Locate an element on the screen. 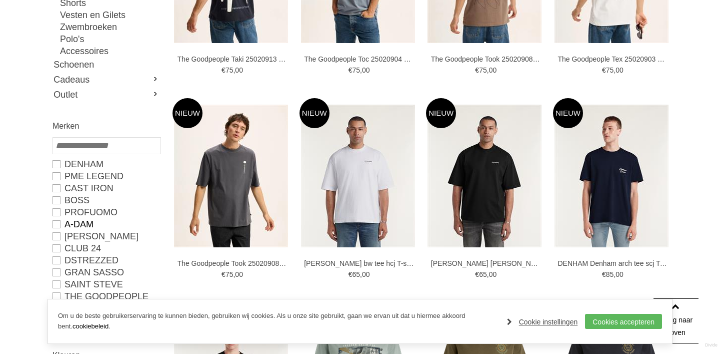  a: The Goodpeople is located at coordinates (106, 296).